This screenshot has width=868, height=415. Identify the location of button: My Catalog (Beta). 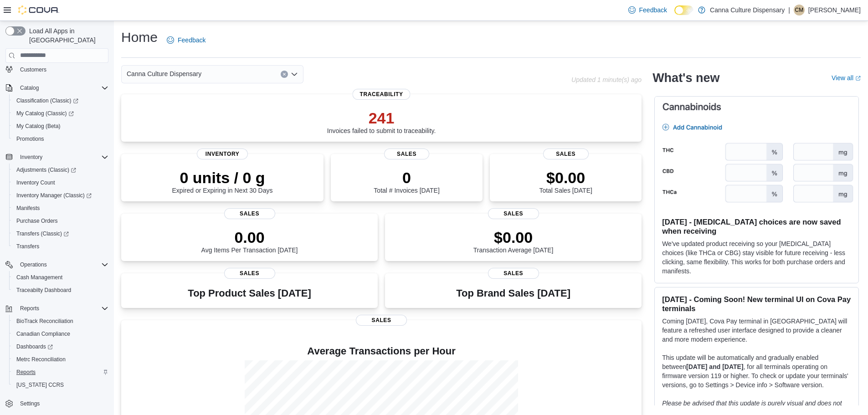
(61, 126).